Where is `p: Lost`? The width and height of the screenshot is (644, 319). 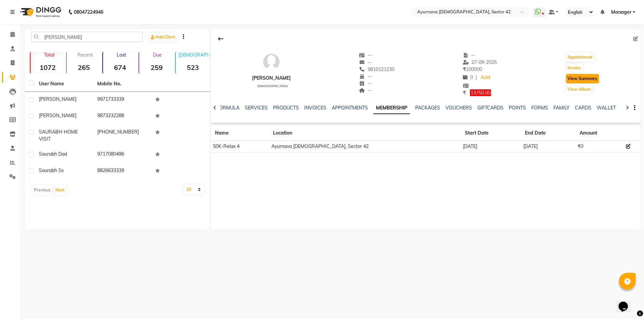 p: Lost is located at coordinates (121, 55).